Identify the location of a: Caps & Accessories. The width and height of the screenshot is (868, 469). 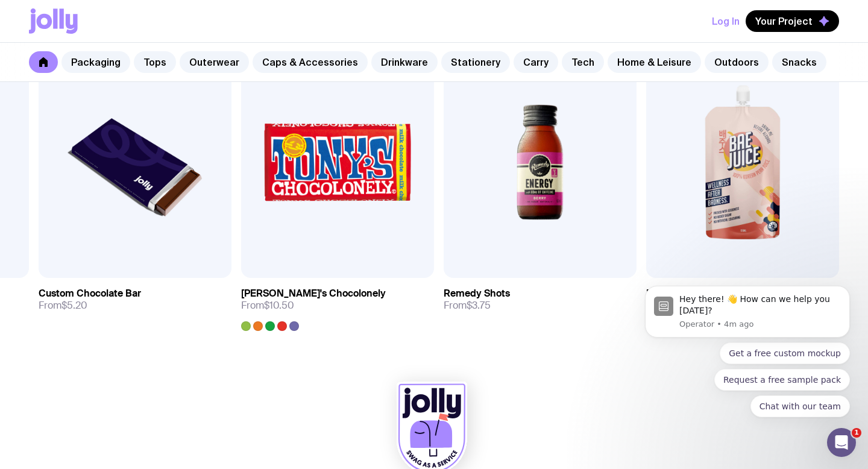
(310, 62).